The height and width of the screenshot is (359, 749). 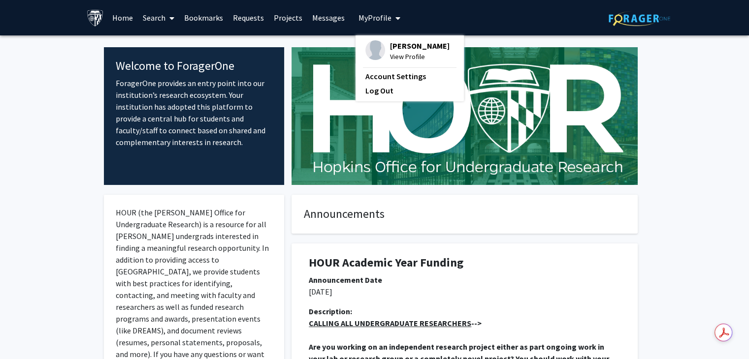 I want to click on a: Log Out, so click(x=410, y=91).